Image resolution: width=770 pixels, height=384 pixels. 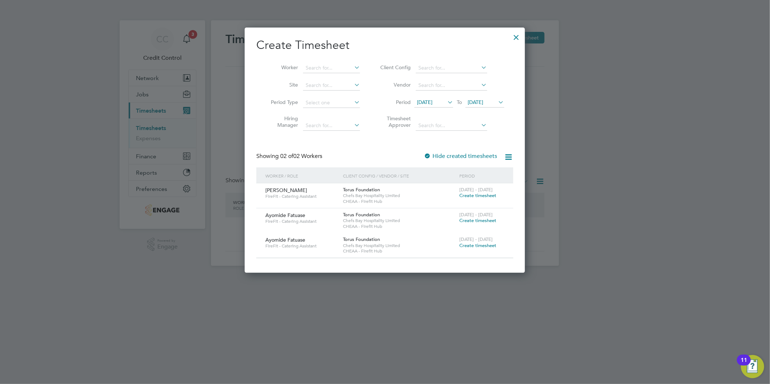 I want to click on div: Worker / Role, so click(x=302, y=176).